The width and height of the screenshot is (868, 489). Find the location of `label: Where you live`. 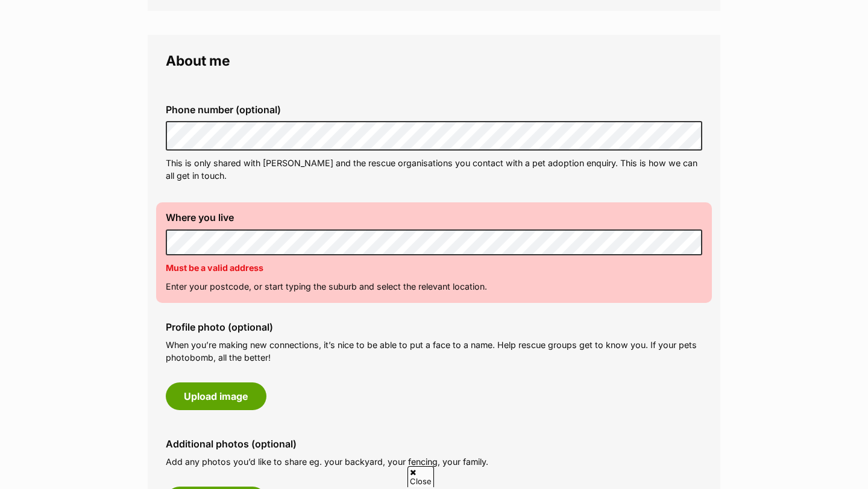

label: Where you live is located at coordinates (434, 217).